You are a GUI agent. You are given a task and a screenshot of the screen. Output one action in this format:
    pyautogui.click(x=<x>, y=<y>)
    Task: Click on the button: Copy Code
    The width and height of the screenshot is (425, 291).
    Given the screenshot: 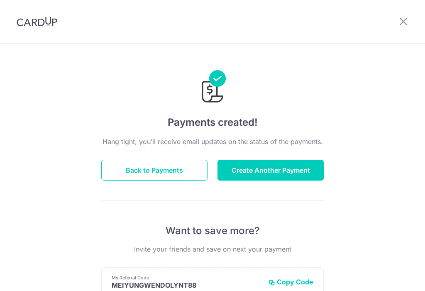 What is the action you would take?
    pyautogui.click(x=291, y=282)
    